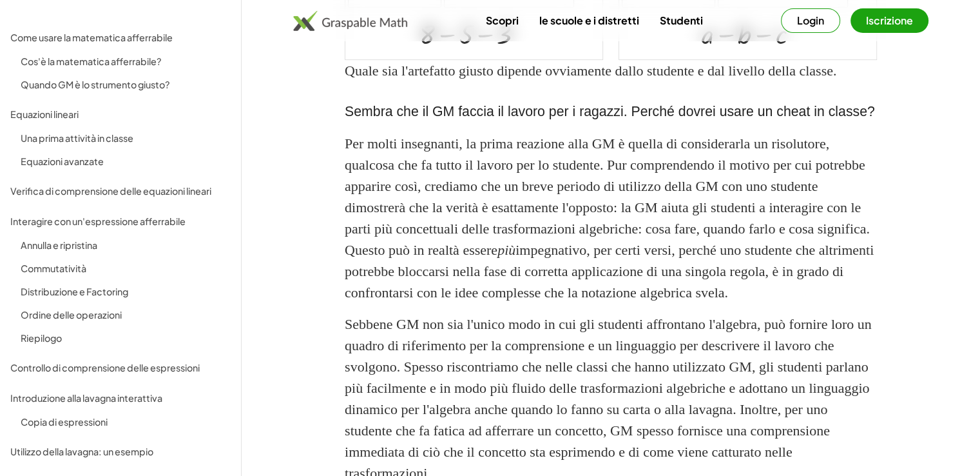 The height and width of the screenshot is (476, 980). Describe the element at coordinates (62, 161) in the screenshot. I see `font: Equazioni avanzate` at that location.